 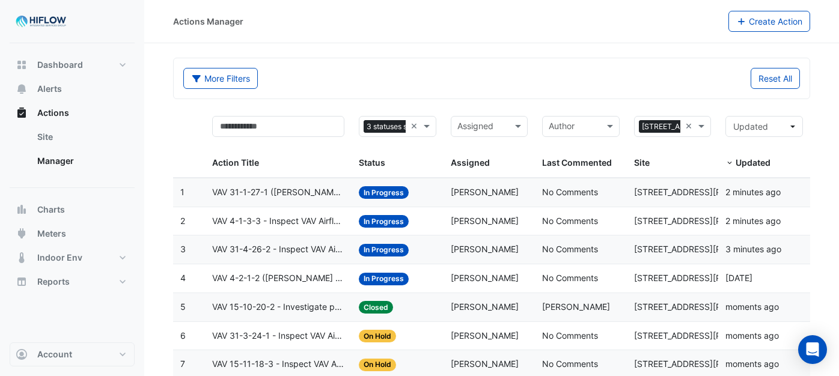 I want to click on span: Last Commented, so click(x=577, y=162).